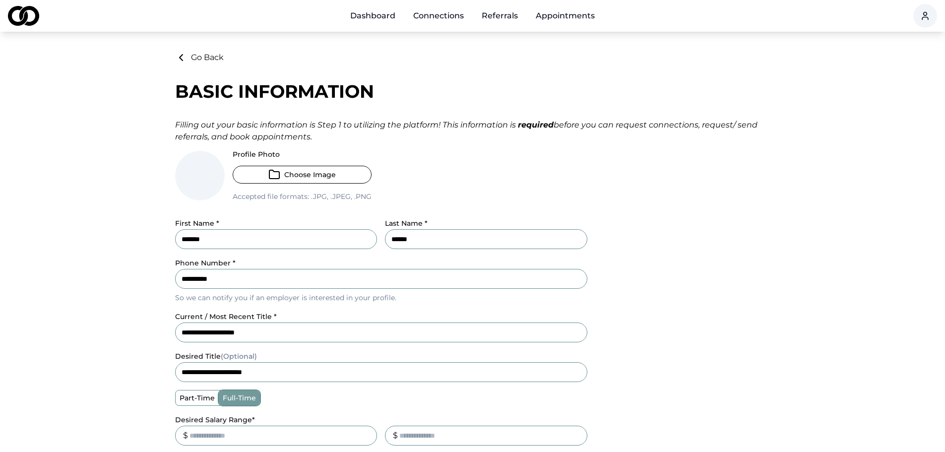 The image size is (945, 452). What do you see at coordinates (473, 131) in the screenshot?
I see `div: Filling out your basic information is Step 1 to utilizing the platform! This information is befor...` at bounding box center [473, 131].